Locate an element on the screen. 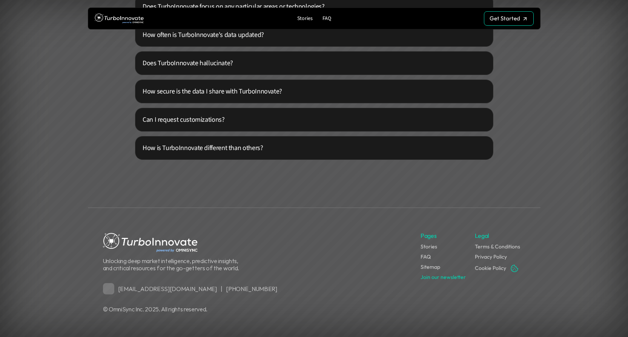  a: Join our newsletter is located at coordinates (443, 277).